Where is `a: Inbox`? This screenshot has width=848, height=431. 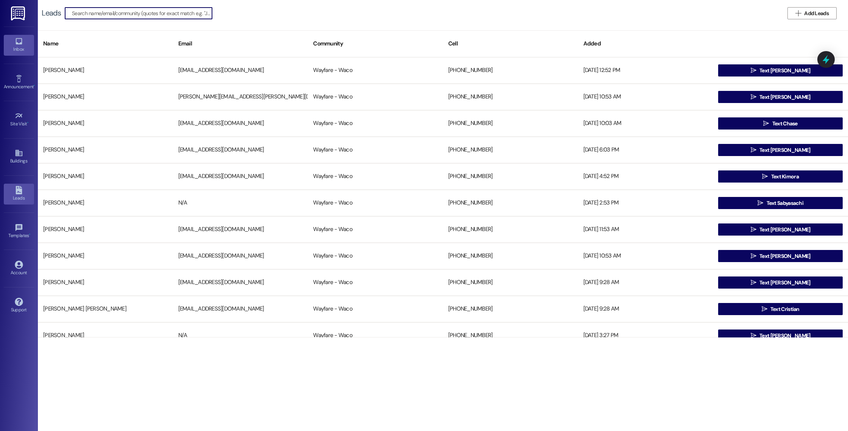 a: Inbox is located at coordinates (19, 45).